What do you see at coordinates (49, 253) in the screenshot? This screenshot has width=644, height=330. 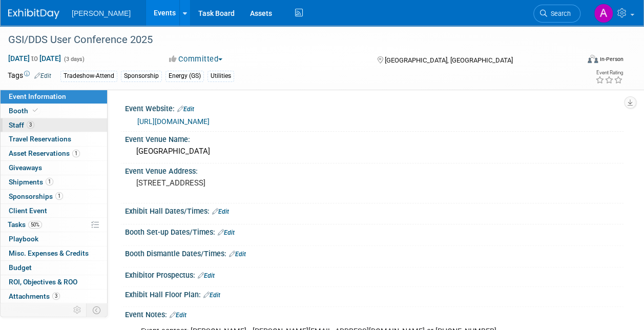 I see `span: Misc. Expenses & Credits` at bounding box center [49, 253].